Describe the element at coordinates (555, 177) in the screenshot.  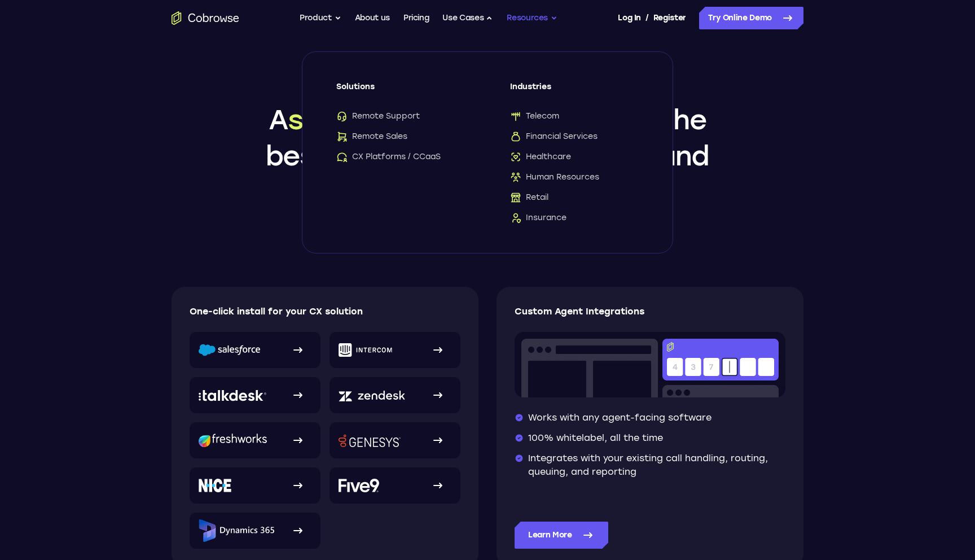
I see `span: Human Resources` at that location.